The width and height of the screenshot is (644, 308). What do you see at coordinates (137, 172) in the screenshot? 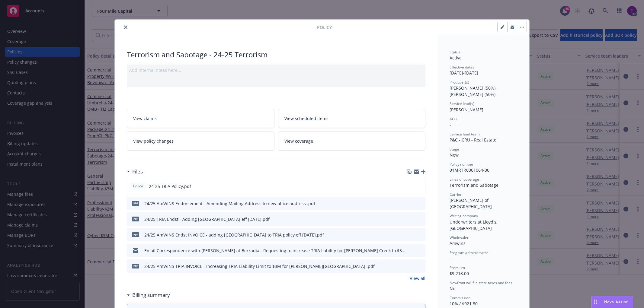
I see `h3: Files` at bounding box center [137, 172].